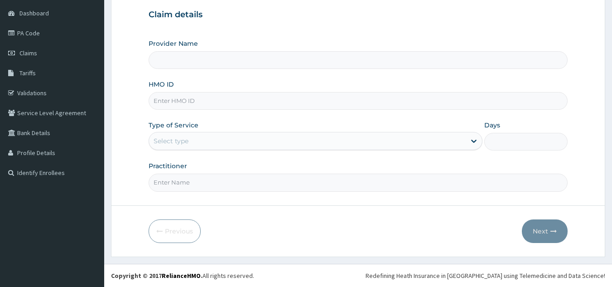 This screenshot has height=287, width=612. What do you see at coordinates (161, 84) in the screenshot?
I see `label: HMO ID` at bounding box center [161, 84].